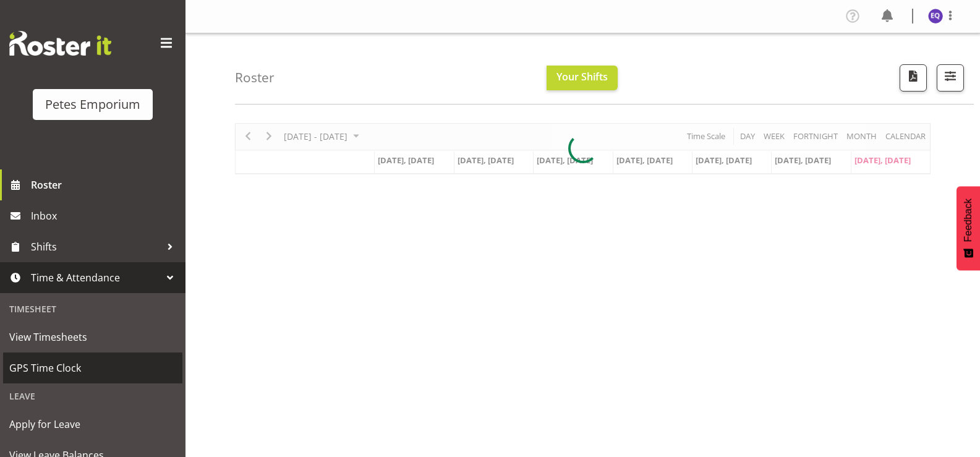  Describe the element at coordinates (255, 77) in the screenshot. I see `h4: Roster` at that location.